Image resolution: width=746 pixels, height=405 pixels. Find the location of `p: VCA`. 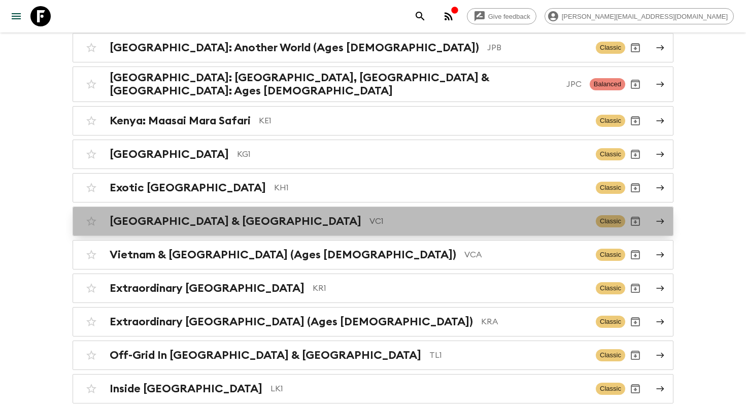

p: VCA is located at coordinates (525, 255).